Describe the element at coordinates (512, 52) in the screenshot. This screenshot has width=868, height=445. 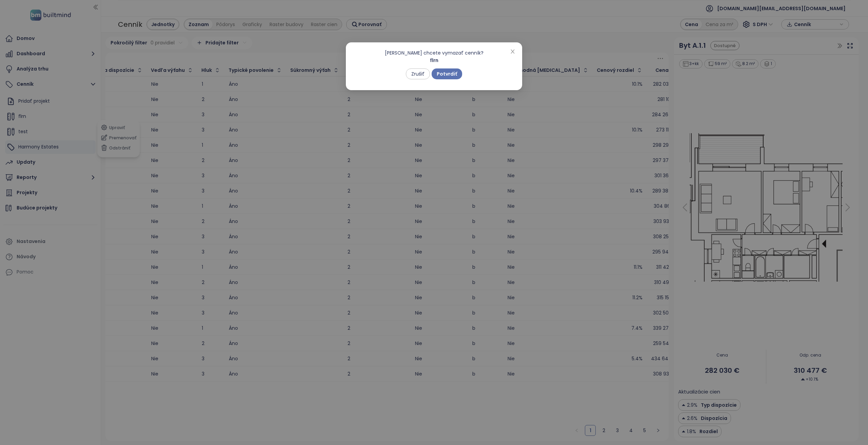
I see `span: close` at that location.